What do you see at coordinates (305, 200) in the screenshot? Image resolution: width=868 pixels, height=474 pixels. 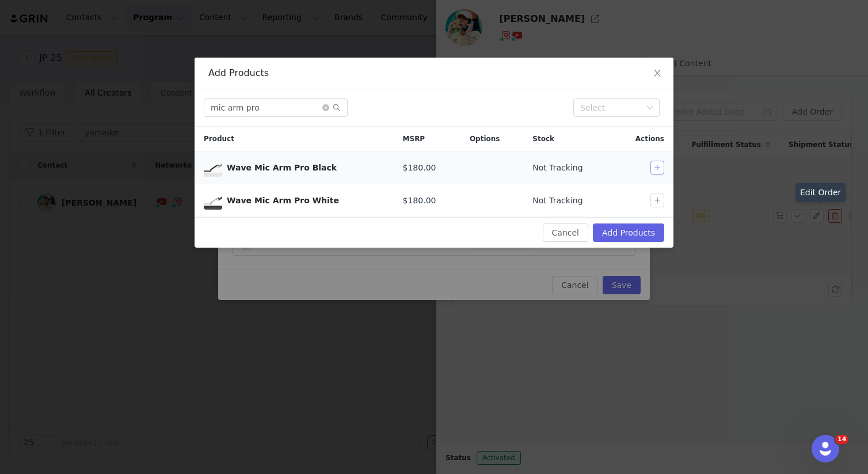 I see `div: Wave Mic Arm Pro White` at bounding box center [305, 200].